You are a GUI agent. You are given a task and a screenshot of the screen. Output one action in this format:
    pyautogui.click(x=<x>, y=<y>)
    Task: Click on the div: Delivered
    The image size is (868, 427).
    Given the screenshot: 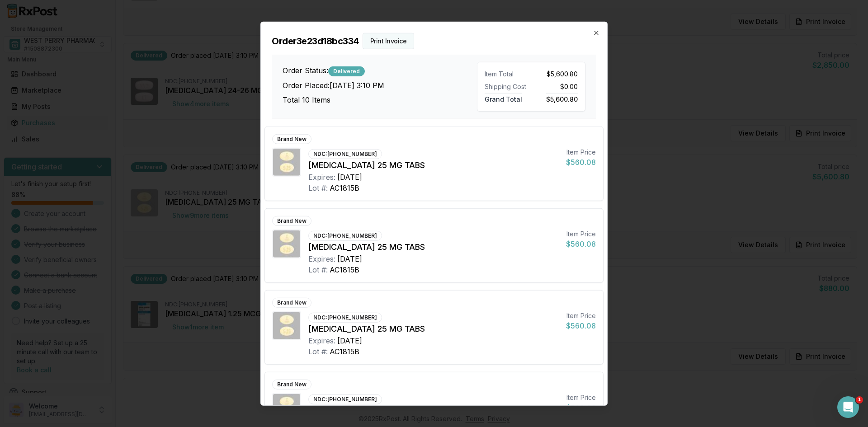 What is the action you would take?
    pyautogui.click(x=346, y=71)
    